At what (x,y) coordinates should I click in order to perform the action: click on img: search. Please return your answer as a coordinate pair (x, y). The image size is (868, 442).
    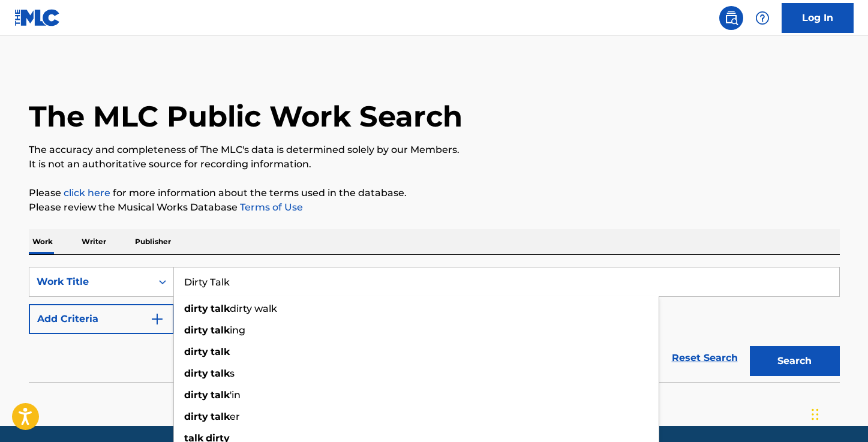
    Looking at the image, I should click on (731, 18).